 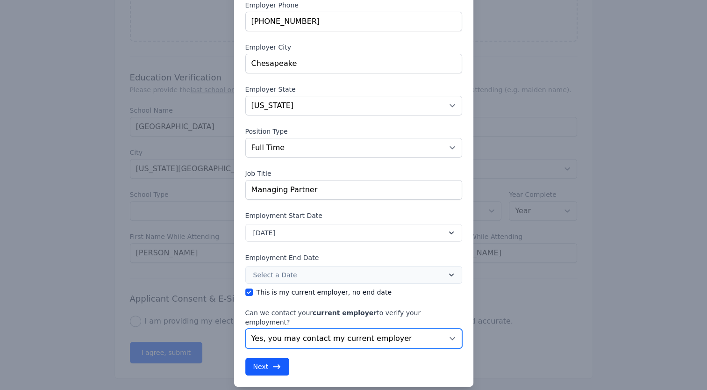 I want to click on button: Next, so click(x=267, y=366).